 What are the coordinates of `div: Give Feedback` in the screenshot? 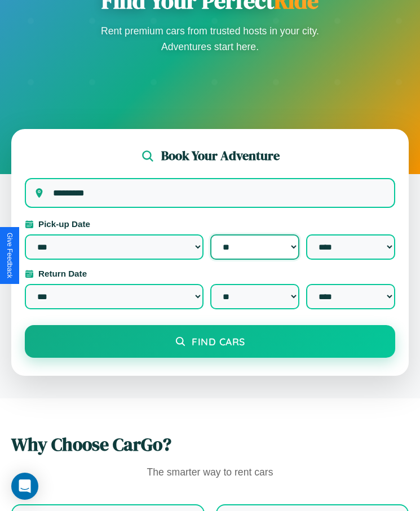 It's located at (9, 255).